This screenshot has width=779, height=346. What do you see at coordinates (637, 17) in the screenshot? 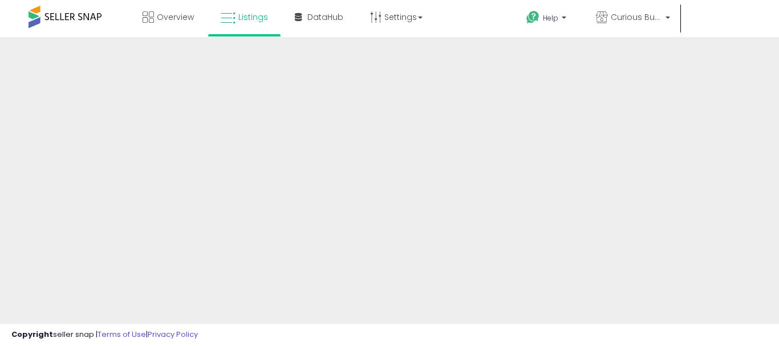
I see `span: Curious Buy Nature` at bounding box center [637, 17].